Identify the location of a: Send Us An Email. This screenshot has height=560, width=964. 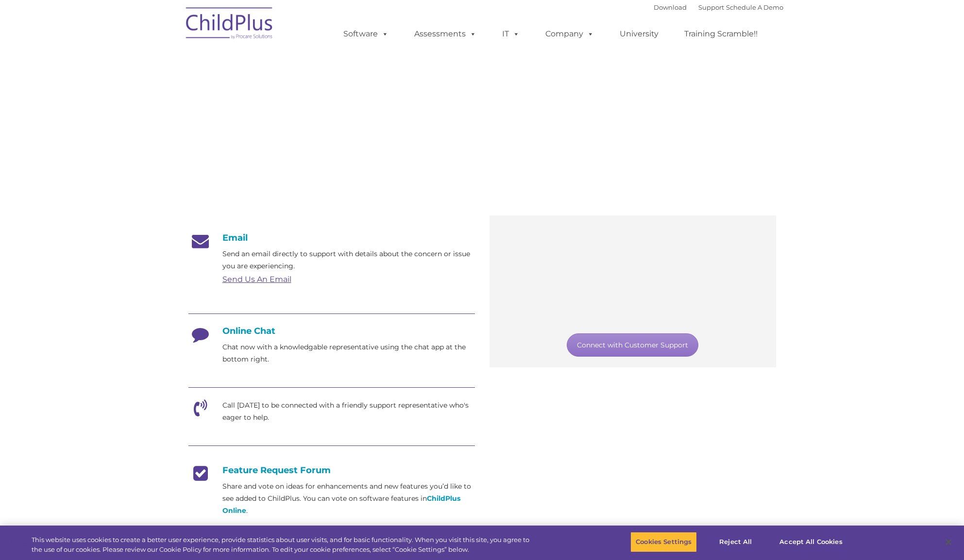
(257, 279).